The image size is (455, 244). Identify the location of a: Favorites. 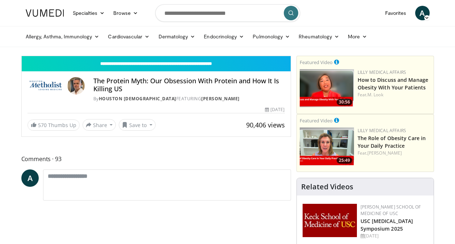
(396, 13).